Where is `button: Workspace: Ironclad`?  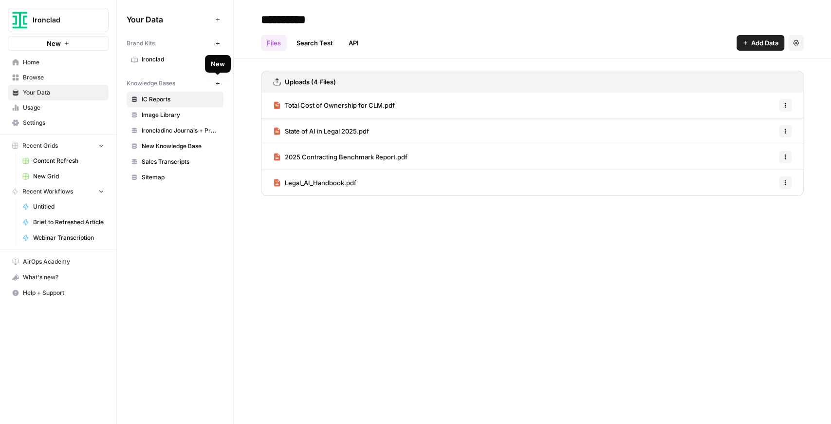 button: Workspace: Ironclad is located at coordinates (58, 20).